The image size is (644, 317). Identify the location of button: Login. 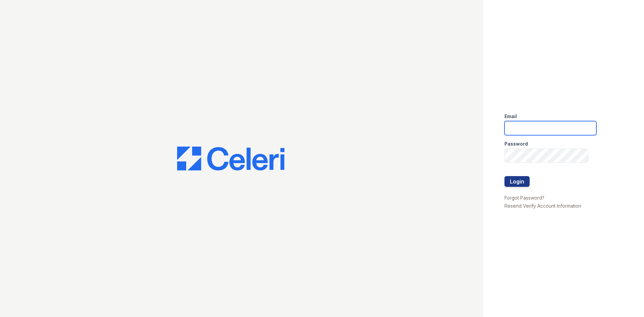
(517, 182).